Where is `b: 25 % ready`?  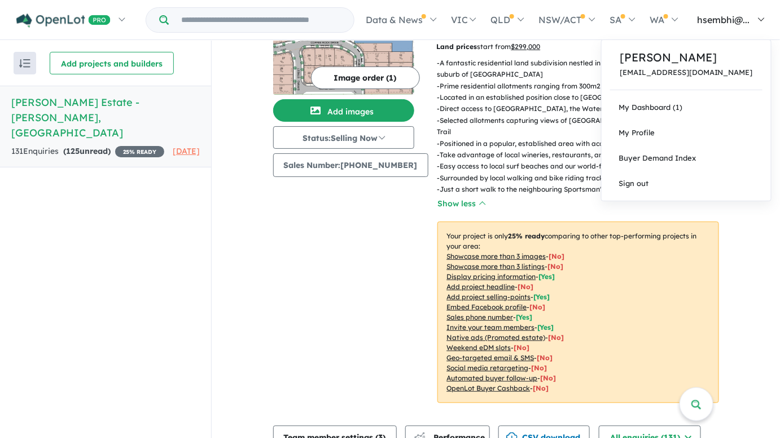
b: 25 % ready is located at coordinates (526, 236).